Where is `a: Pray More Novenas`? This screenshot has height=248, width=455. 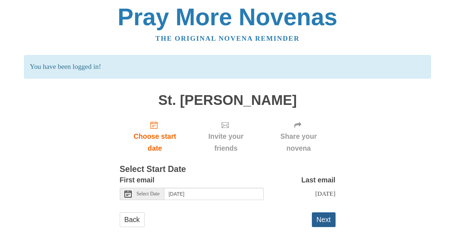
a: Pray More Novenas is located at coordinates (228, 17).